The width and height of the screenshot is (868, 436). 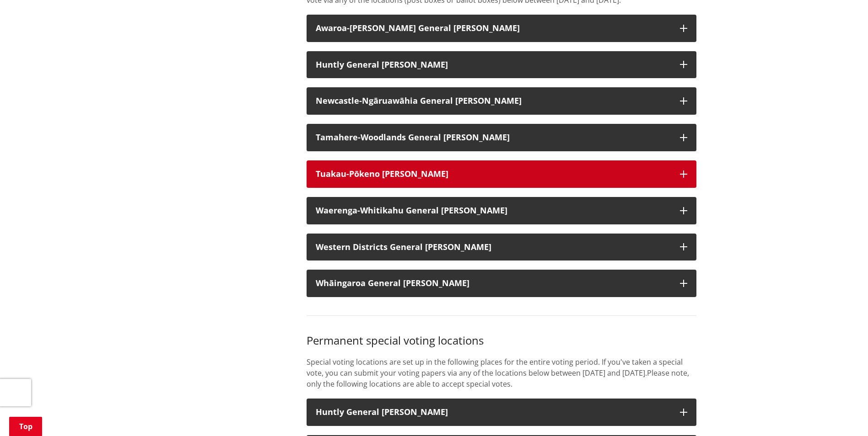 What do you see at coordinates (502, 373) in the screenshot?
I see `p: Special voting locations are set up in the following places for the entire voting period. If you'...` at bounding box center [502, 373].